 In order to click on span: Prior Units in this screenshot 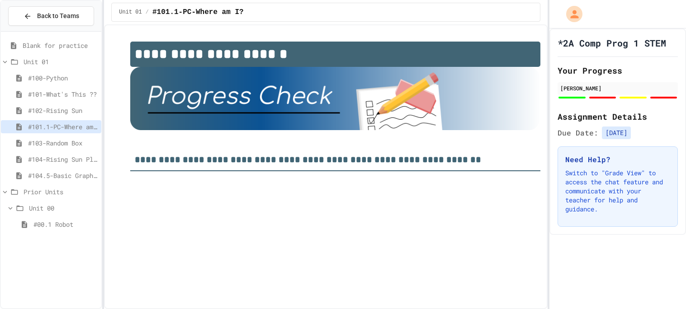, I will do `click(61, 192)`.